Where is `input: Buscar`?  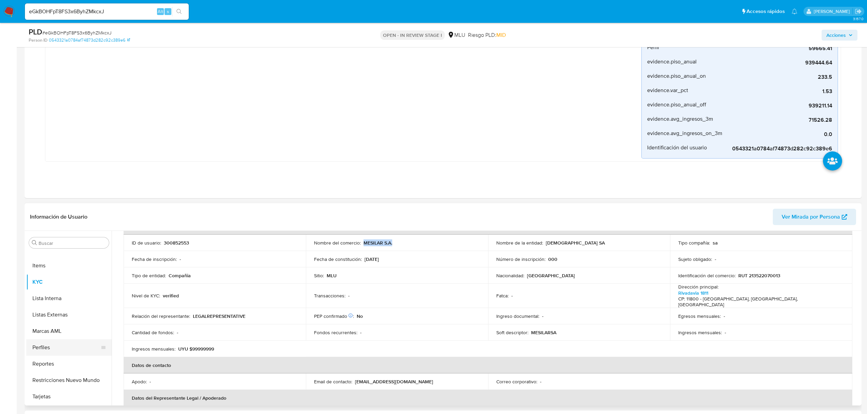
input: Buscar is located at coordinates (72, 243).